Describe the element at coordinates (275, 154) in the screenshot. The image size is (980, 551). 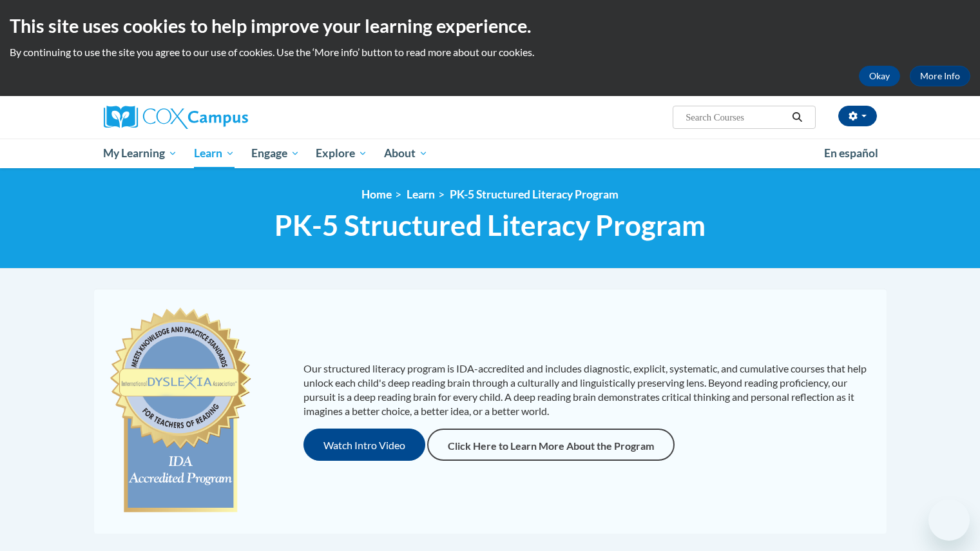
I see `span: Engage` at that location.